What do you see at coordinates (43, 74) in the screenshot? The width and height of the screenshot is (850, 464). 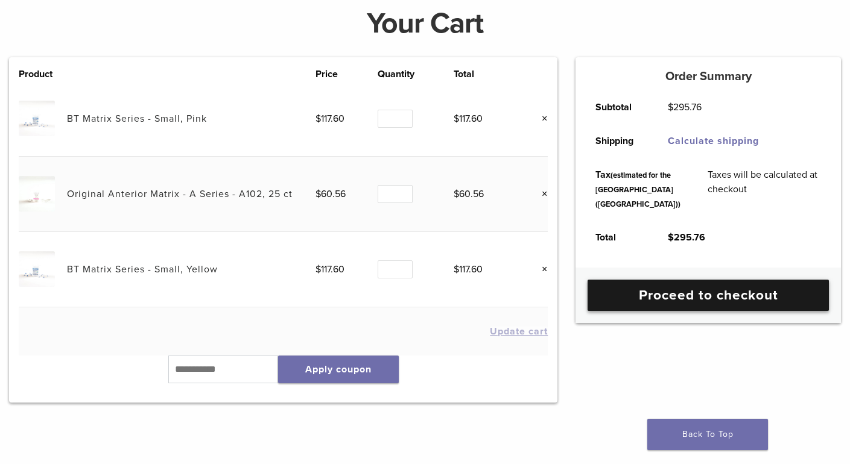 I see `th: Product` at bounding box center [43, 74].